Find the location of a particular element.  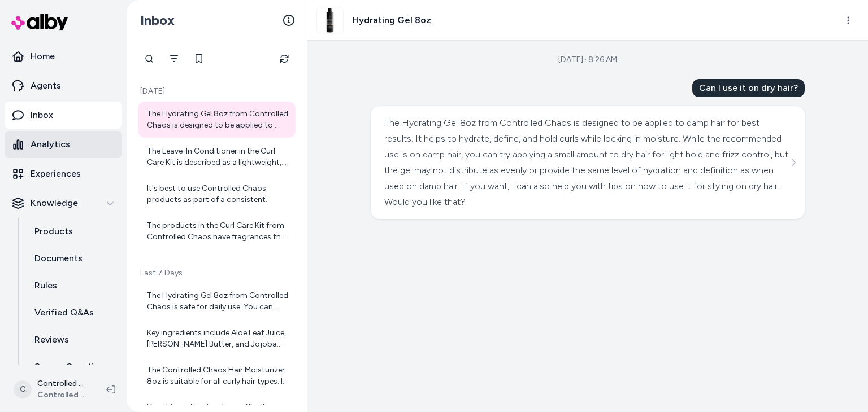

p: Controlled Chaos Shopify is located at coordinates (63, 384).